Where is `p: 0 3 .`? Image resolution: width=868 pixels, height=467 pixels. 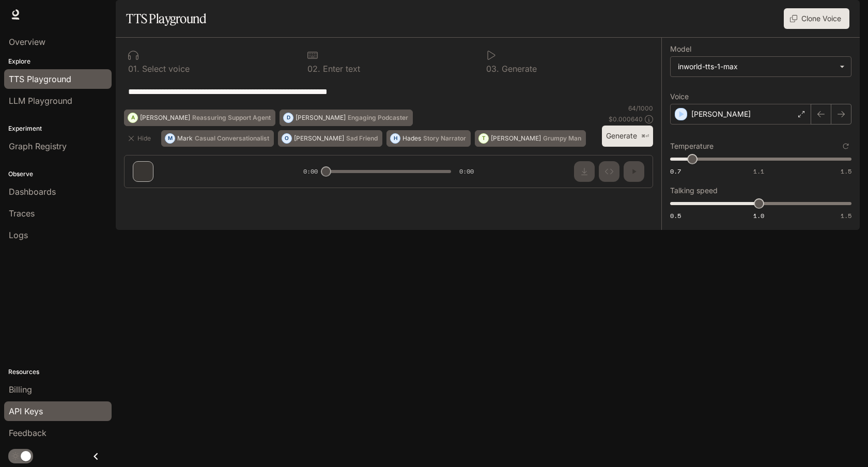 p: 0 3 . is located at coordinates (492, 69).